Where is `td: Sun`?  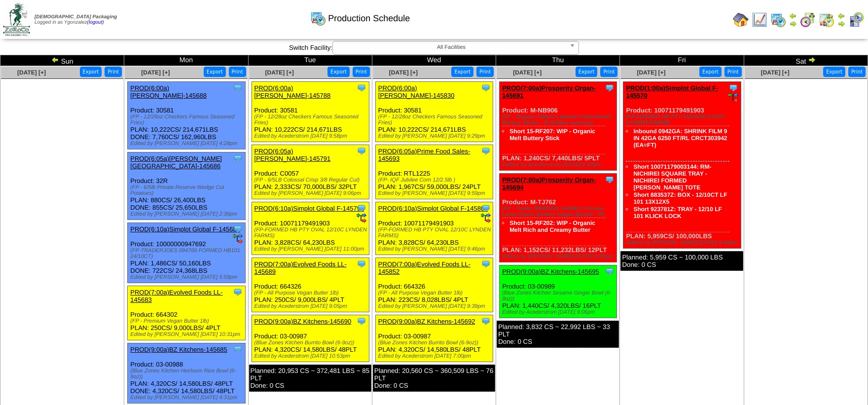 td: Sun is located at coordinates (62, 61).